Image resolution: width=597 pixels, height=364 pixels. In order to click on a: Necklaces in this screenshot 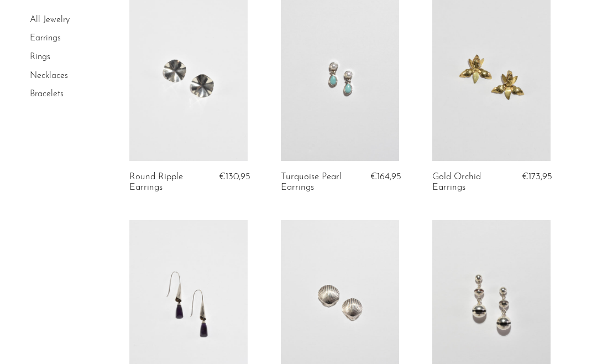, I will do `click(49, 76)`.